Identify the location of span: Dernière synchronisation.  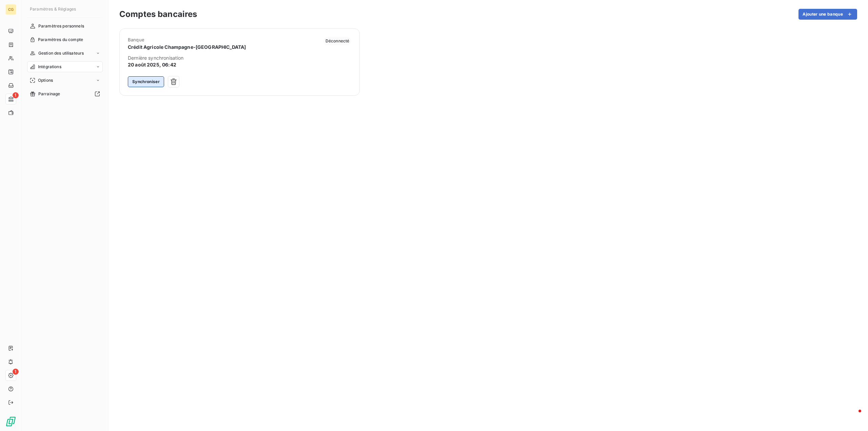
(240, 58).